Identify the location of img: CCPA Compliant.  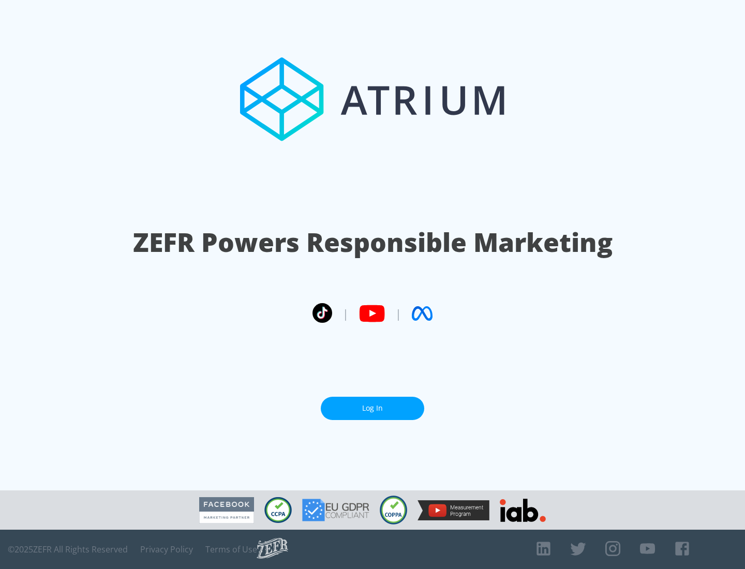
(278, 510).